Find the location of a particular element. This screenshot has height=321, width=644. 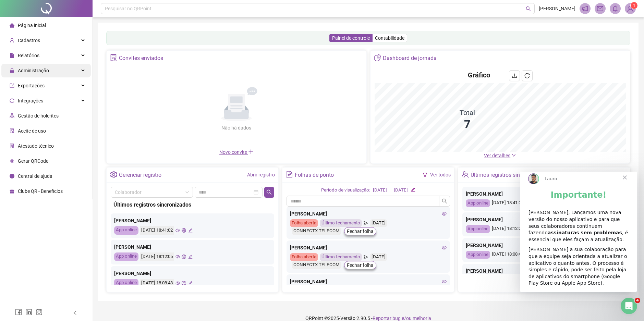

span: 1 is located at coordinates (634, 5).